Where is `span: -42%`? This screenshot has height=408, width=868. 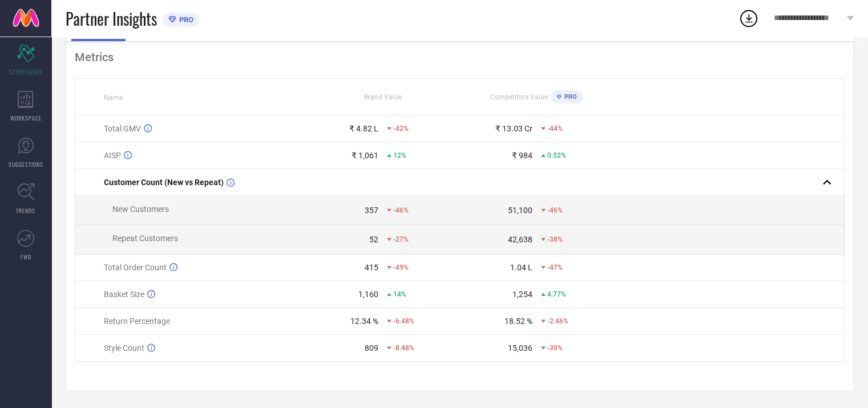
span: -42% is located at coordinates (400, 129).